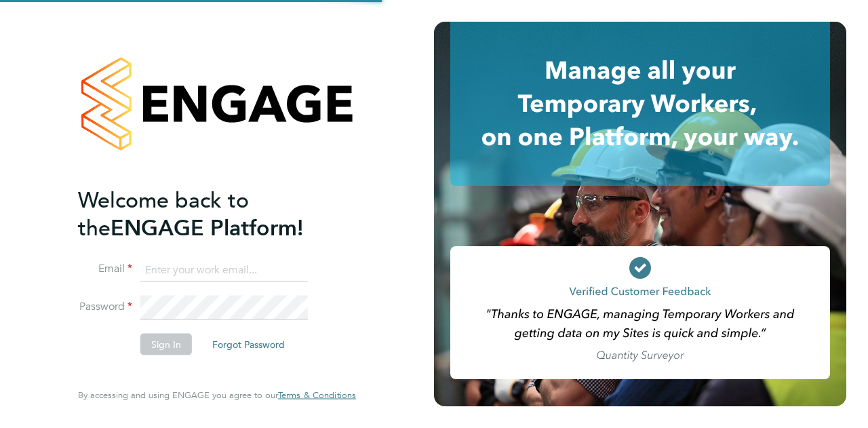 This screenshot has height=428, width=868. Describe the element at coordinates (248, 345) in the screenshot. I see `button: Forgot Password` at that location.